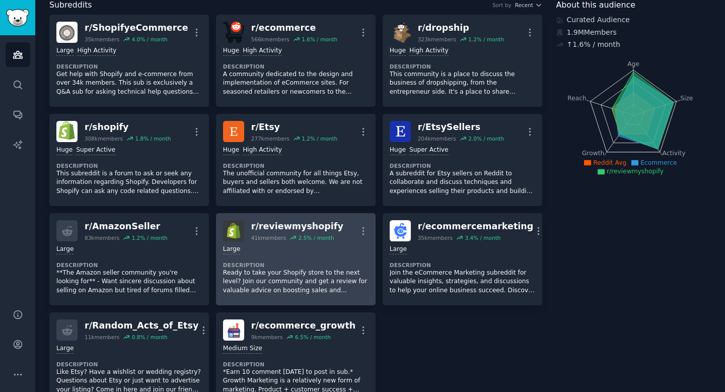  Describe the element at coordinates (129, 83) in the screenshot. I see `p: Get help with Shopify and e-commerce from over 34k members. This sub is exclusively a Q&A sub for...` at that location.